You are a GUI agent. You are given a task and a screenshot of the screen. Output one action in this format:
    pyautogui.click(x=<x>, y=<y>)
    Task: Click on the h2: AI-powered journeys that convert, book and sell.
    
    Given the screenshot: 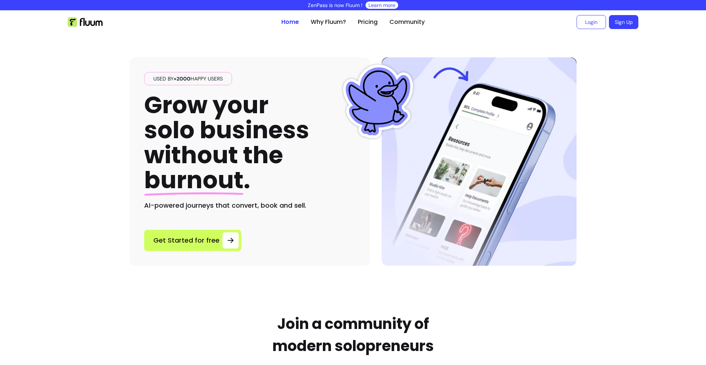 What is the action you would take?
    pyautogui.click(x=250, y=205)
    